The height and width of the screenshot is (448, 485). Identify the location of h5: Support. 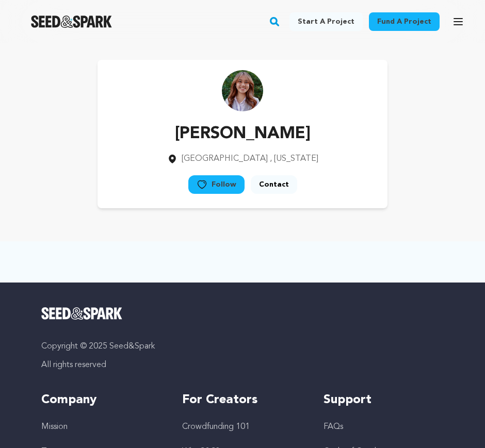
(383, 400).